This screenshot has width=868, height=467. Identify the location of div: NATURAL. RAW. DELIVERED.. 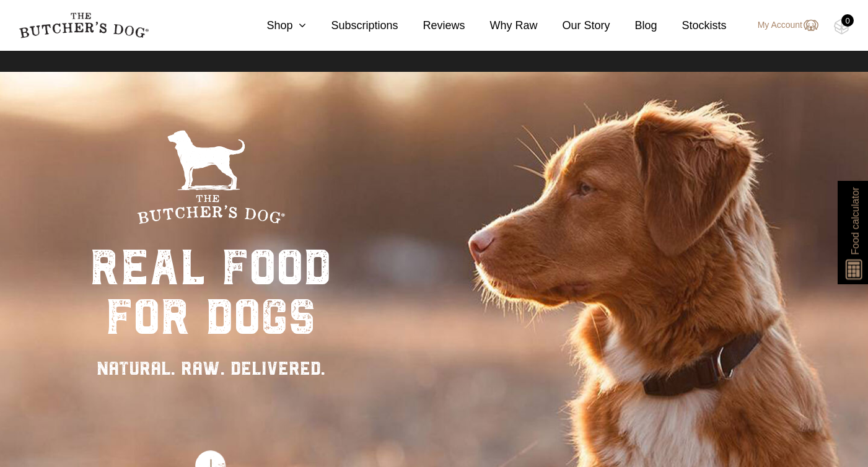
(210, 368).